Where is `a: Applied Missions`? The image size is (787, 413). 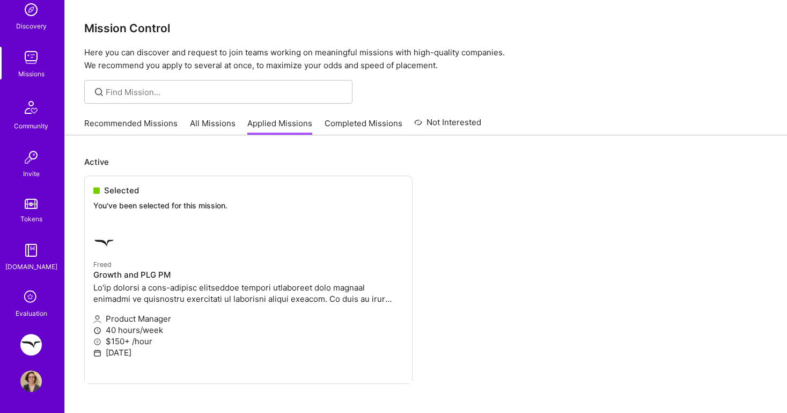 a: Applied Missions is located at coordinates (280, 126).